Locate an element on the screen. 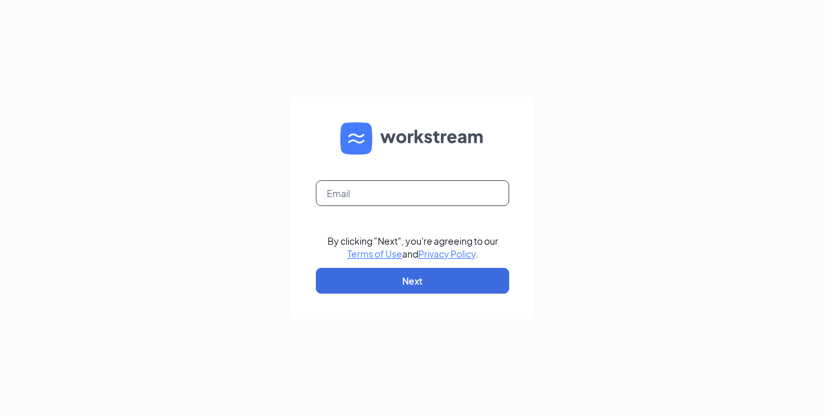 The width and height of the screenshot is (825, 416). a: Privacy Policy is located at coordinates (447, 254).